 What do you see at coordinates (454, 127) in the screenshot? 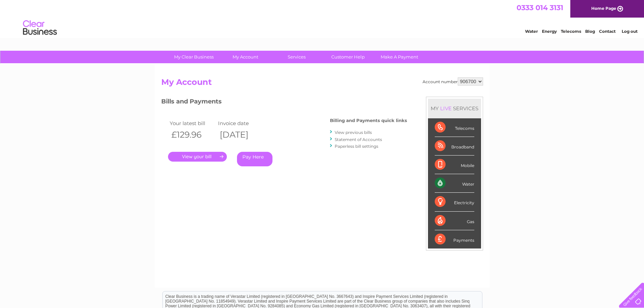
I see `div: Telecoms` at bounding box center [454, 127].